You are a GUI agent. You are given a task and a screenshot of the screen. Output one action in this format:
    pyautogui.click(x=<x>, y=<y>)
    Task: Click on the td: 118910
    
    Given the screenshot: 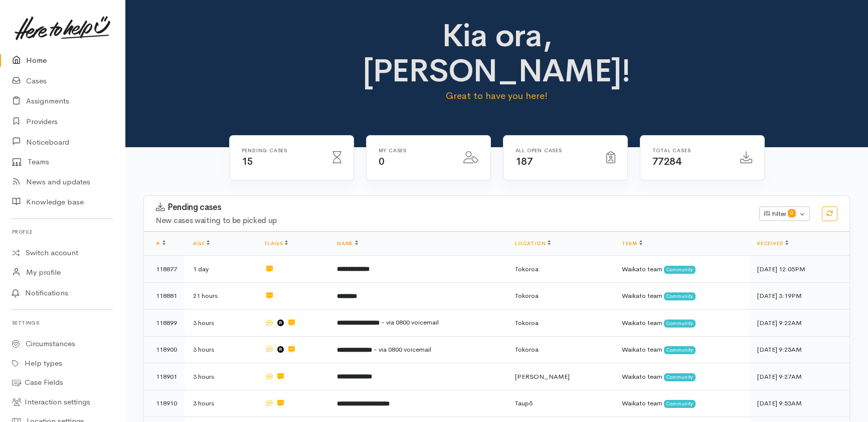 What is the action you would take?
    pyautogui.click(x=165, y=403)
    